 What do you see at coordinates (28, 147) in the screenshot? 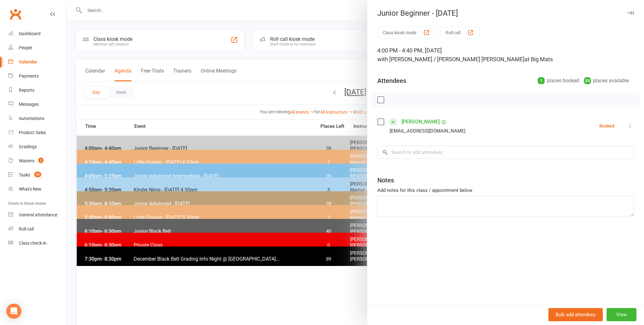
I see `div: Gradings` at bounding box center [28, 147].